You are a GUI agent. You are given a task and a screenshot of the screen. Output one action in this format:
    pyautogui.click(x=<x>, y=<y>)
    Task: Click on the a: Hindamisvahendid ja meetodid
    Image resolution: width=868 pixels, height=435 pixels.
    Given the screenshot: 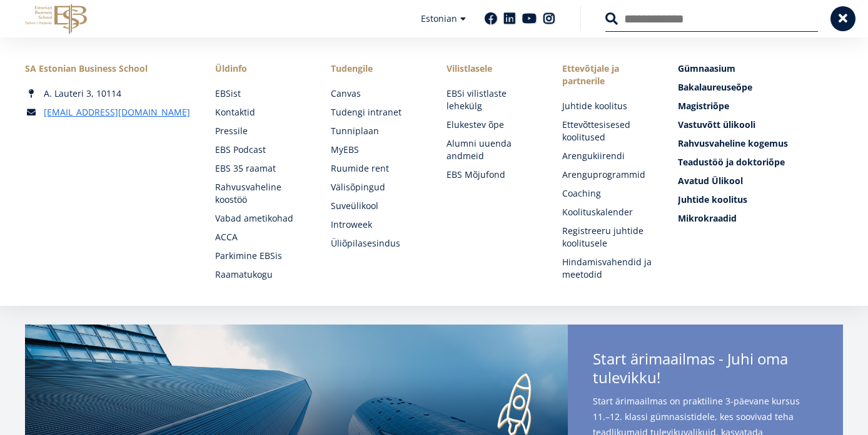 What is the action you would take?
    pyautogui.click(x=607, y=269)
    